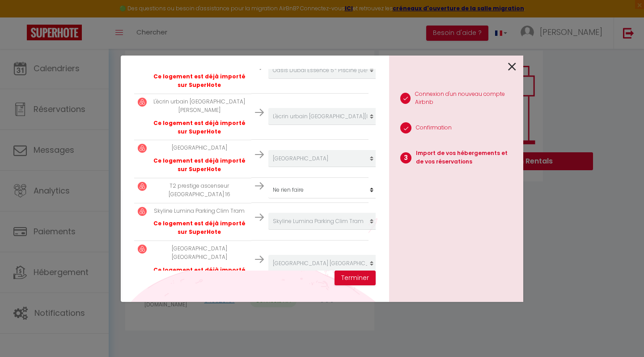  What do you see at coordinates (199, 211) in the screenshot?
I see `p: Skyline Lumina Parking Clim Tram` at bounding box center [199, 211].